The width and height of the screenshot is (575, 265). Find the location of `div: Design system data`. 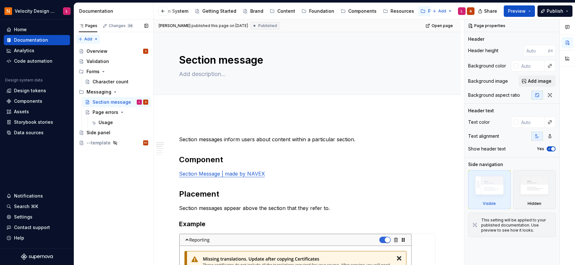

div: Design system data is located at coordinates (24, 80).